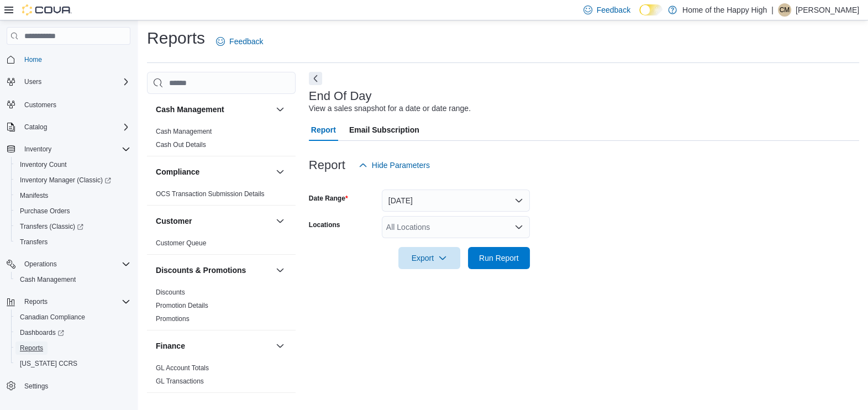  I want to click on span: Promotions, so click(172, 319).